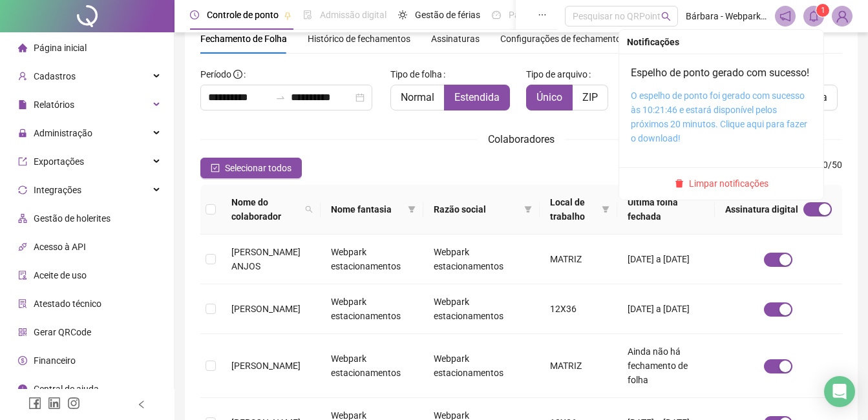 Image resolution: width=868 pixels, height=420 pixels. What do you see at coordinates (55, 76) in the screenshot?
I see `span: Cadastros` at bounding box center [55, 76].